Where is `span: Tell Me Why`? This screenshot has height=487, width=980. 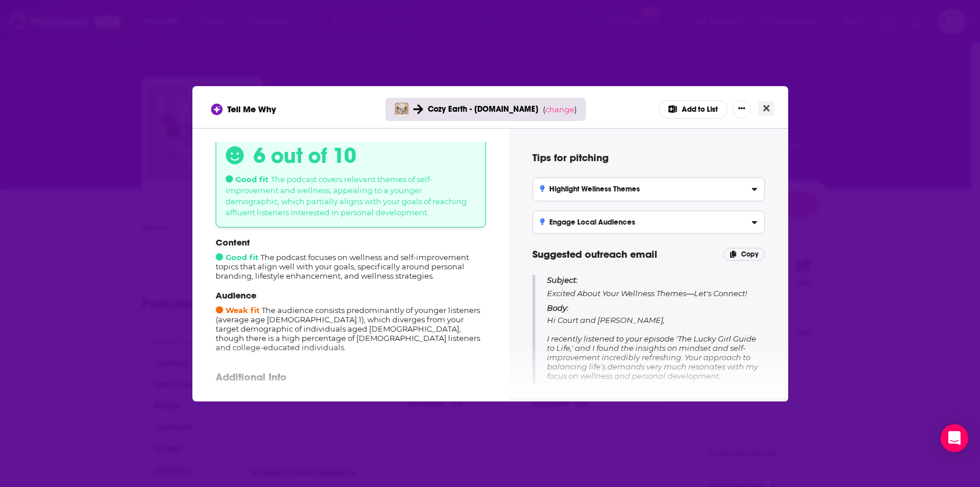
span: Tell Me Why is located at coordinates (252, 109).